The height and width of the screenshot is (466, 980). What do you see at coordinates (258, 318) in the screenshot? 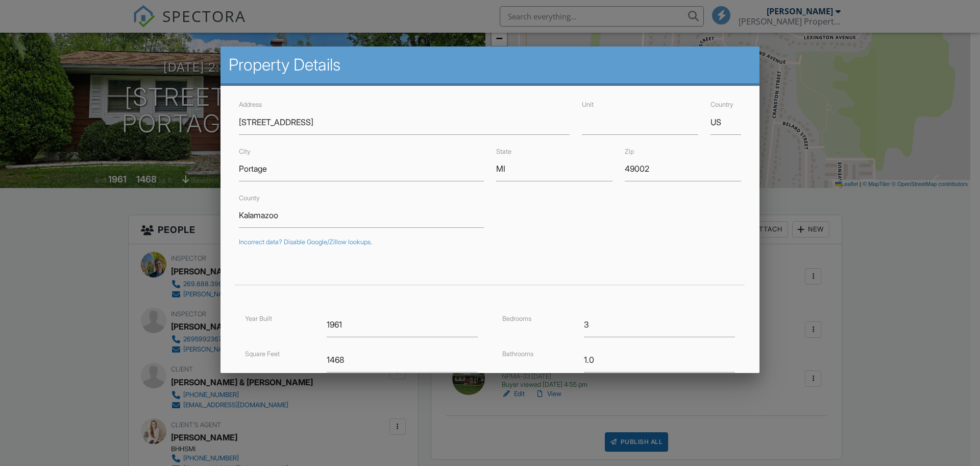
I see `label: Year Built` at bounding box center [258, 318].